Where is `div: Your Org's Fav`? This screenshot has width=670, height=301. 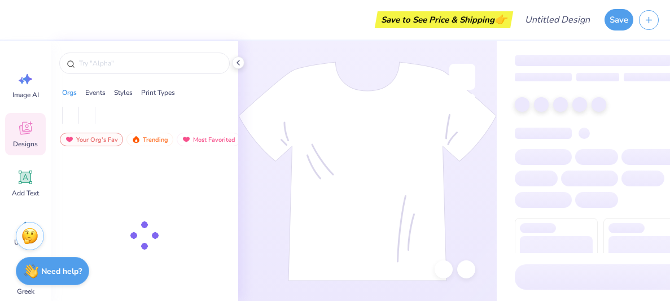 div: Your Org's Fav is located at coordinates (91, 139).